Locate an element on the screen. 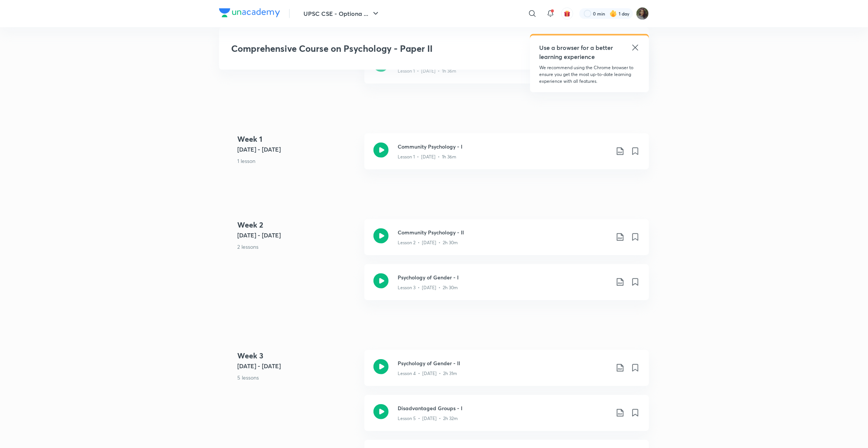  p: 5 lessons is located at coordinates (298, 378).